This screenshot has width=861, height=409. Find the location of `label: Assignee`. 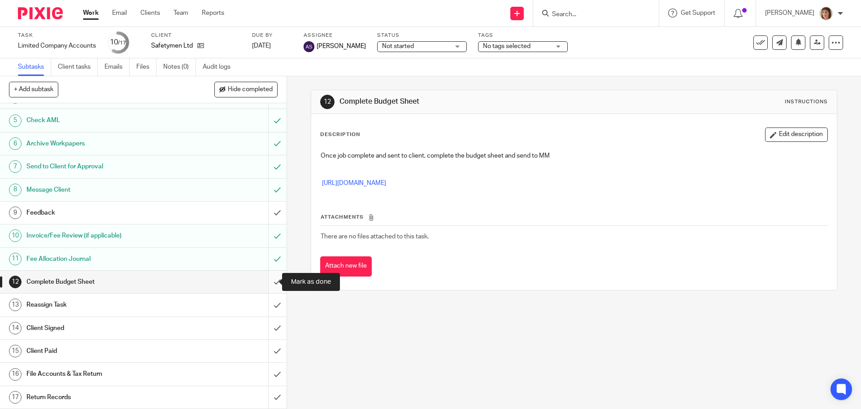

label: Assignee is located at coordinates (335, 35).